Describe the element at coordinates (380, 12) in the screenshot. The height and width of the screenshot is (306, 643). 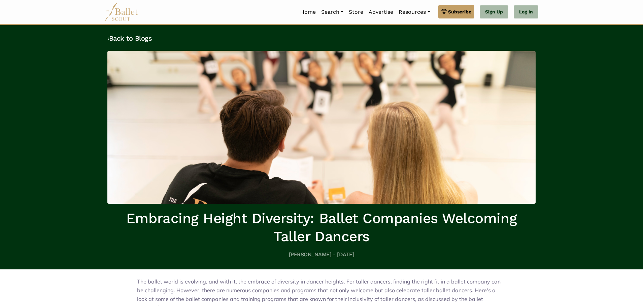
I see `a: Advertise` at that location.